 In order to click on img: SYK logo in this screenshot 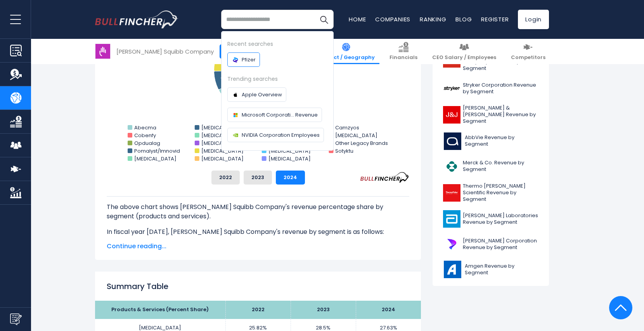, I will do `click(451, 88)`.